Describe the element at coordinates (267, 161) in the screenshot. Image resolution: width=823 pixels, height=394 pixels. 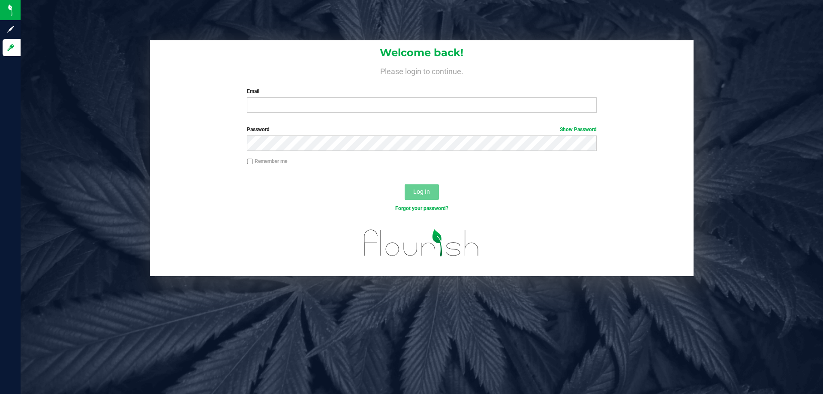
I see `label: Remember me` at that location.